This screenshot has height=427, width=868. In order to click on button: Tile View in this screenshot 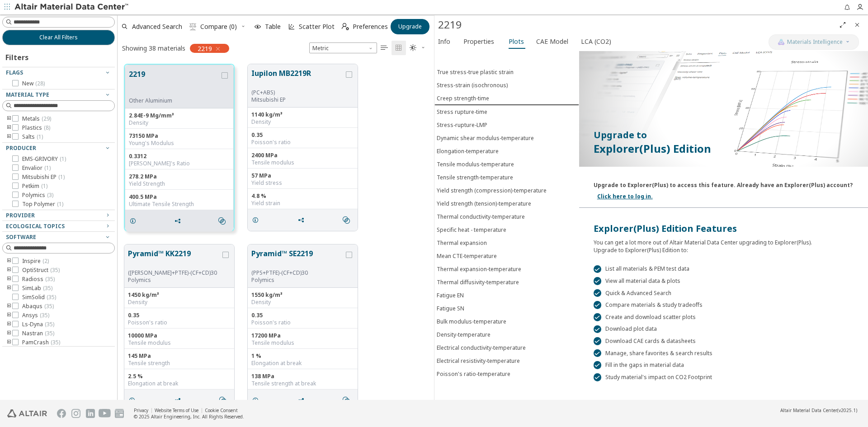, I will do `click(399, 48)`.